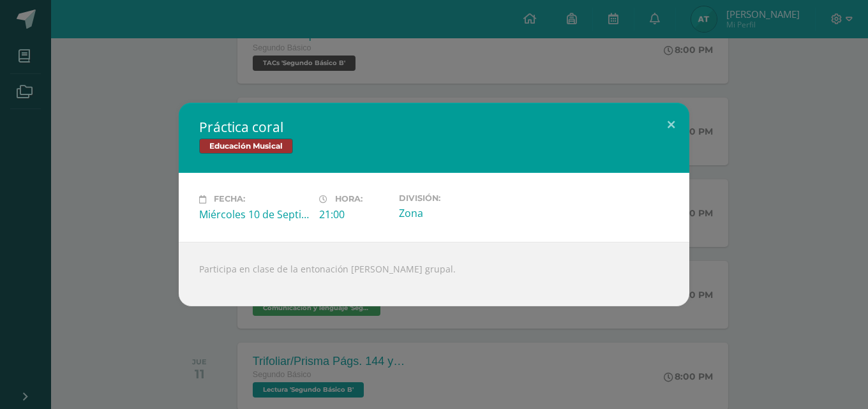 The image size is (868, 409). Describe the element at coordinates (353, 214) in the screenshot. I see `div: 21:00` at that location.